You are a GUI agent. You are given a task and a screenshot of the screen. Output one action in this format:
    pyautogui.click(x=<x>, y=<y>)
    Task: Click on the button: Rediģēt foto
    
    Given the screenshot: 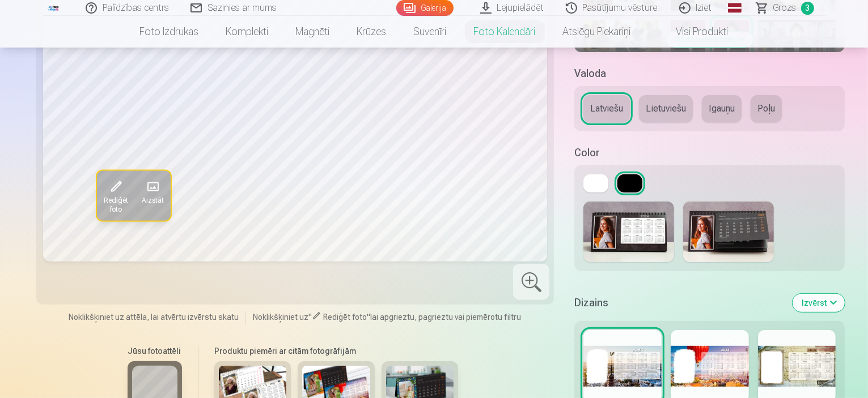 What is the action you would take?
    pyautogui.click(x=115, y=195)
    